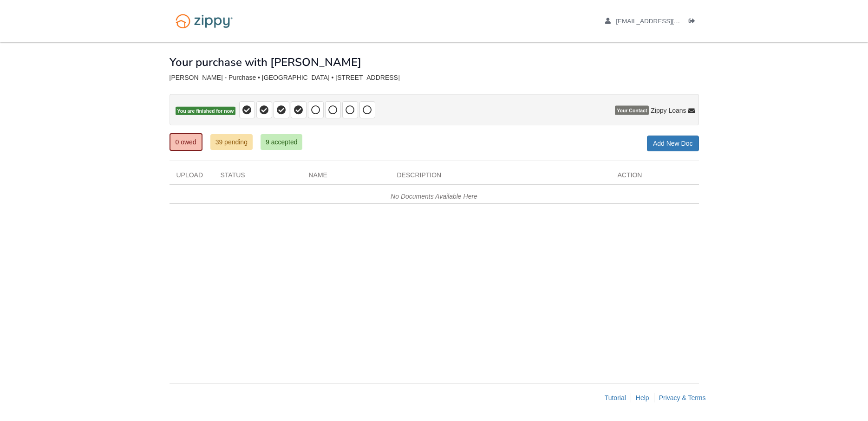  Describe the element at coordinates (204, 21) in the screenshot. I see `img: Logo` at that location.